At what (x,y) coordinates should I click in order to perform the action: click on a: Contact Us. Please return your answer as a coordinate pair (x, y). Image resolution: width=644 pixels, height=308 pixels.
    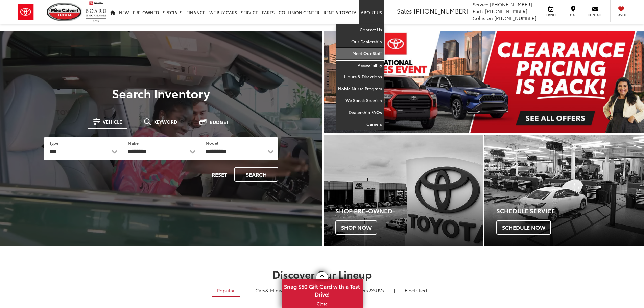
    Looking at the image, I should click on (360, 30).